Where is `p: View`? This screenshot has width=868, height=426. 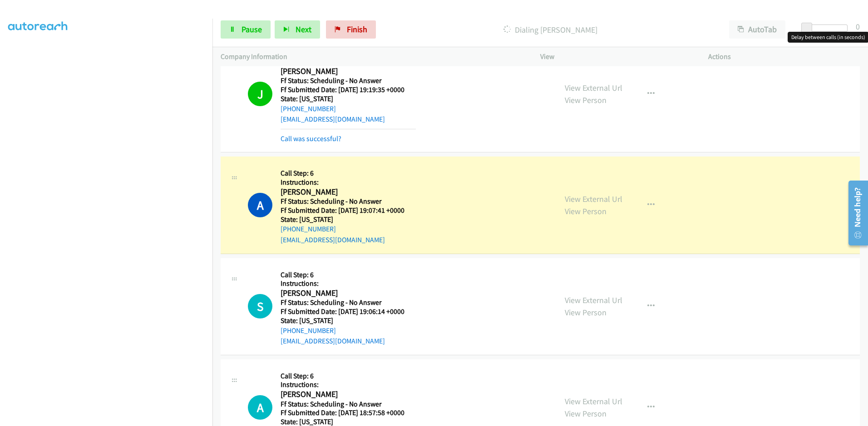
p: View is located at coordinates (616, 57).